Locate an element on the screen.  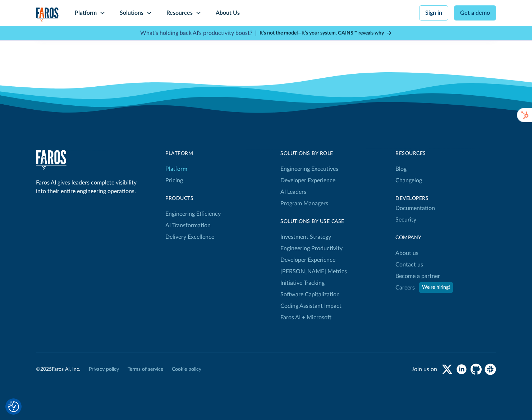
a: Delivery Excellence is located at coordinates (190, 237).